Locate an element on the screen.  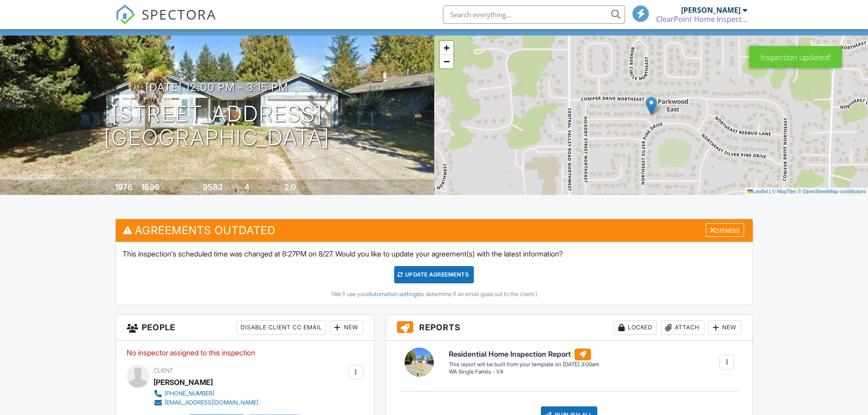
a: Zoom in is located at coordinates (446, 48).